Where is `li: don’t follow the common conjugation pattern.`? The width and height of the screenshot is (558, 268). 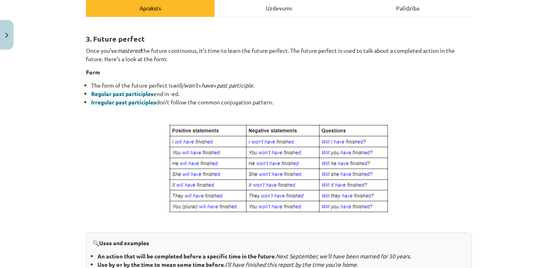 li: don’t follow the common conjugation pattern. is located at coordinates (281, 102).